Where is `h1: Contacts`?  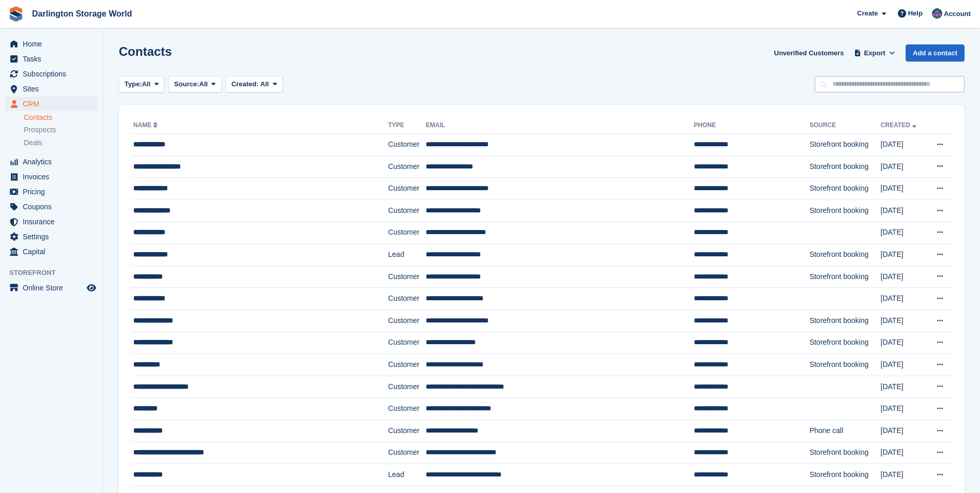 h1: Contacts is located at coordinates (145, 51).